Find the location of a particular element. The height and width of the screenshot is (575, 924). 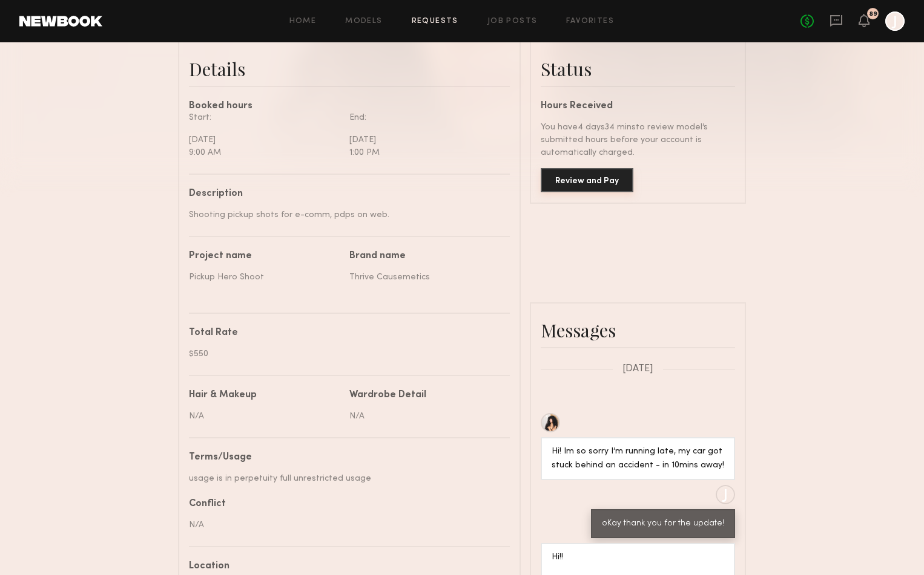

div: Pickup Hero Shoot is located at coordinates (264, 277).